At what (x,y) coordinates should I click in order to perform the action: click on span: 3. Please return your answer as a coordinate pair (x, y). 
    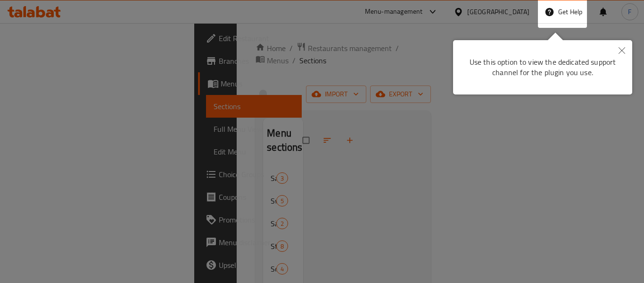
    Looking at the image, I should click on (282, 178).